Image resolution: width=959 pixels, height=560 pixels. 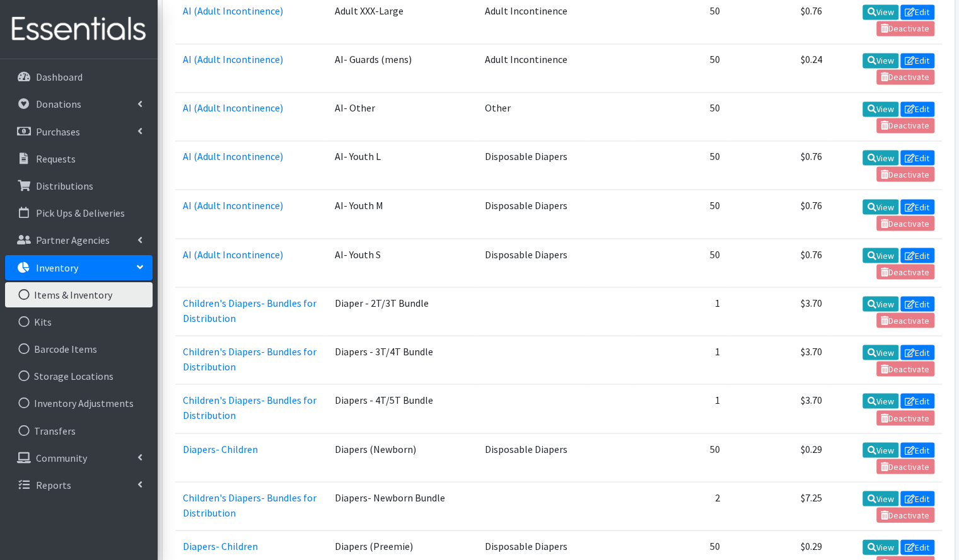 I want to click on a: Inventory, so click(x=79, y=268).